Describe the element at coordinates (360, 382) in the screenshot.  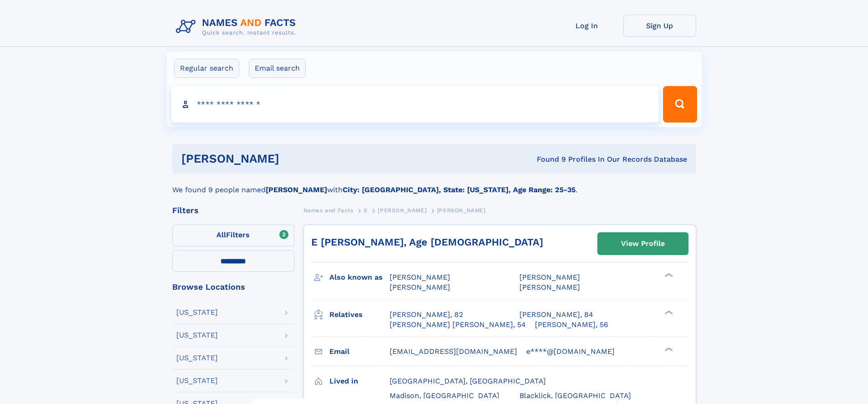
I see `h3: Lived in` at that location.